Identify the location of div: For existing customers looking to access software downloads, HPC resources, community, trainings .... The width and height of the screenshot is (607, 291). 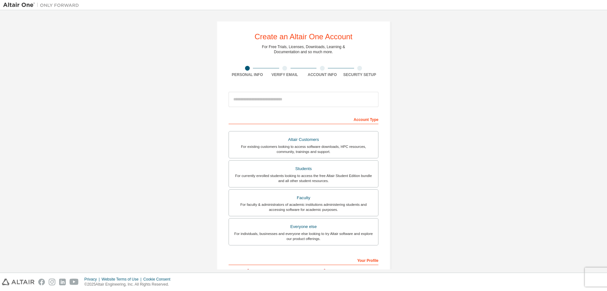
(304, 149).